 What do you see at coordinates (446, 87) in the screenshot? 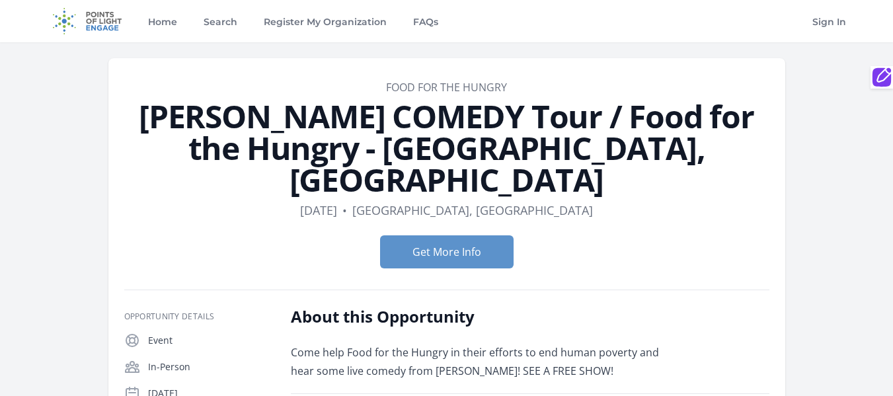
I see `a: Food for the Hungry` at bounding box center [446, 87].